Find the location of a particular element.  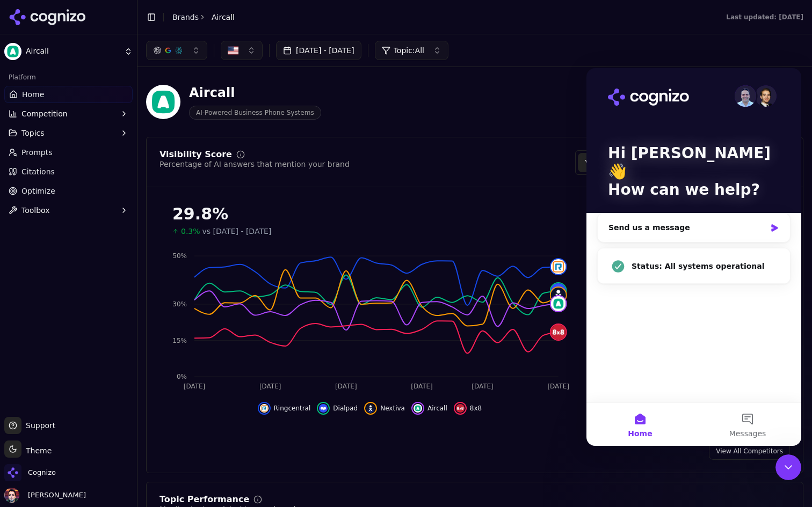

button: Hide 8x8 data is located at coordinates (468, 408).